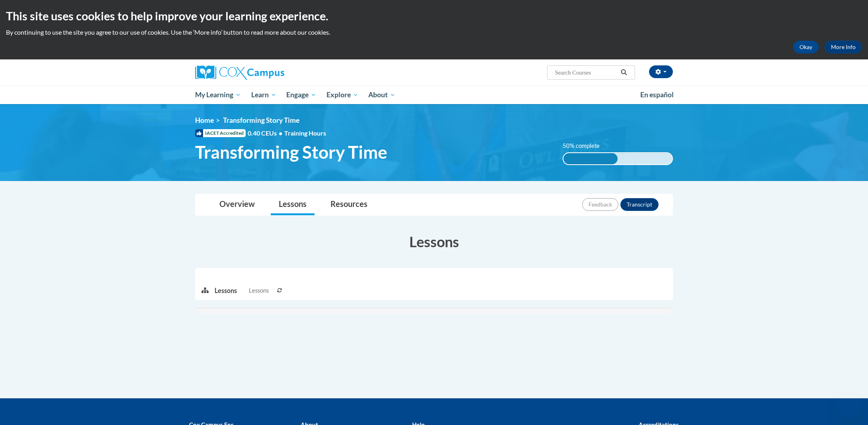 The width and height of the screenshot is (868, 425). Describe the element at coordinates (301, 95) in the screenshot. I see `span: Engage` at that location.